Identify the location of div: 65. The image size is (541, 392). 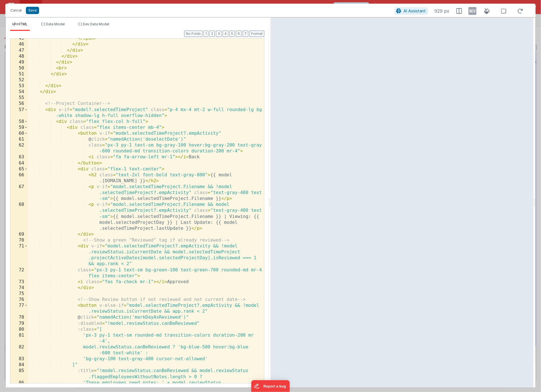
(19, 169).